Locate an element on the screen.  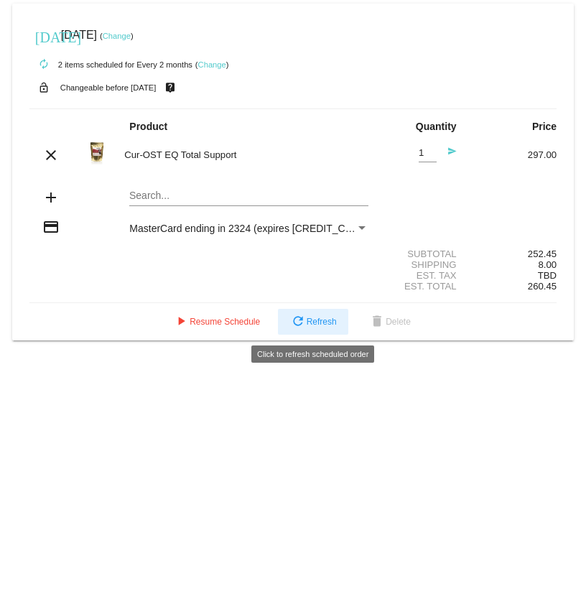
div: 297.00 is located at coordinates (513, 154).